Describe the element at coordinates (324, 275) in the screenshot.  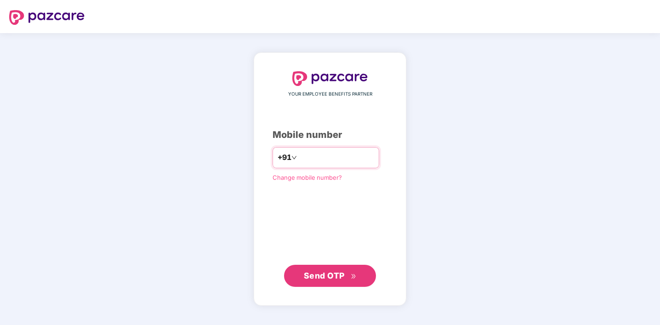
I see `span: Send OTP` at that location.